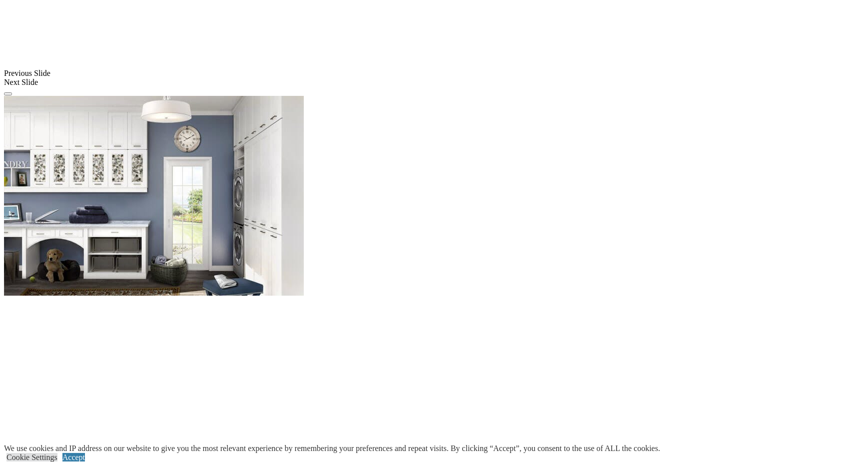 The image size is (868, 462). Describe the element at coordinates (32, 458) in the screenshot. I see `a: Cookie Settings` at that location.